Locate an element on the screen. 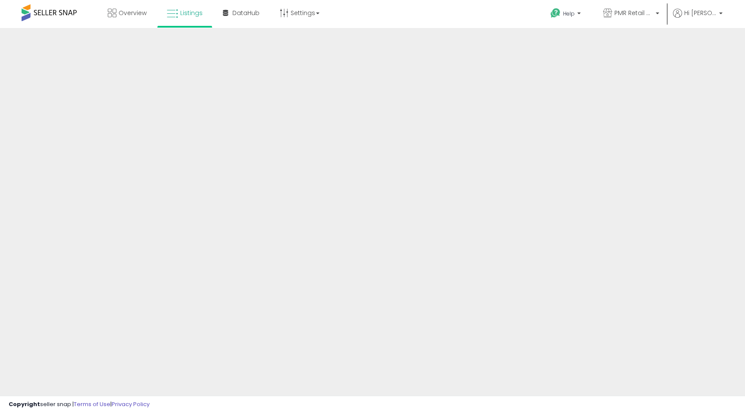  a: Help is located at coordinates (566, 15).